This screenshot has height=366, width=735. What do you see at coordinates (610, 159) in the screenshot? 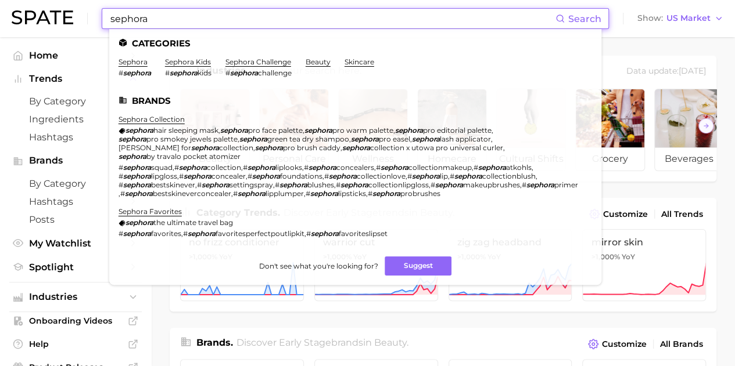
I see `span: grocery` at bounding box center [610, 159].